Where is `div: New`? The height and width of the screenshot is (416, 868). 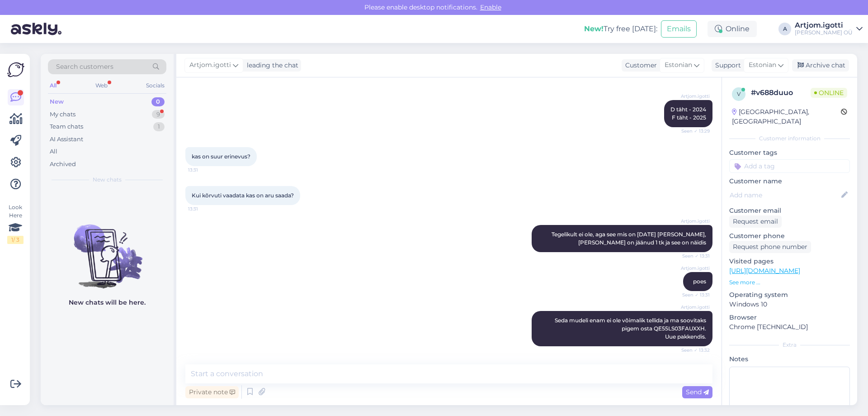 div: New is located at coordinates (57, 102).